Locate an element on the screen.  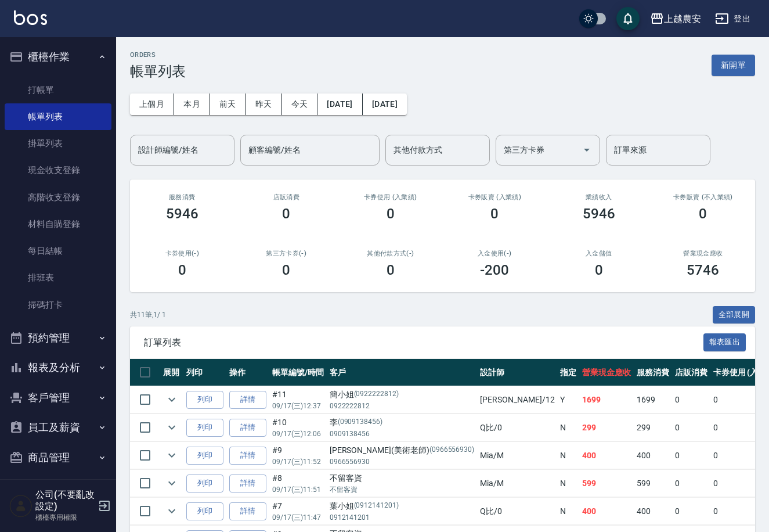
a: 帳單列表 is located at coordinates (58, 116).